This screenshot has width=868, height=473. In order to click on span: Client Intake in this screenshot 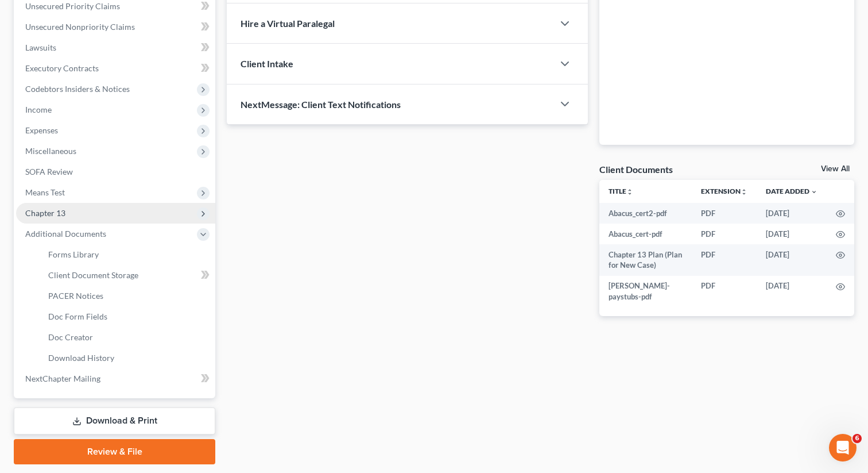, I will do `click(267, 64)`.